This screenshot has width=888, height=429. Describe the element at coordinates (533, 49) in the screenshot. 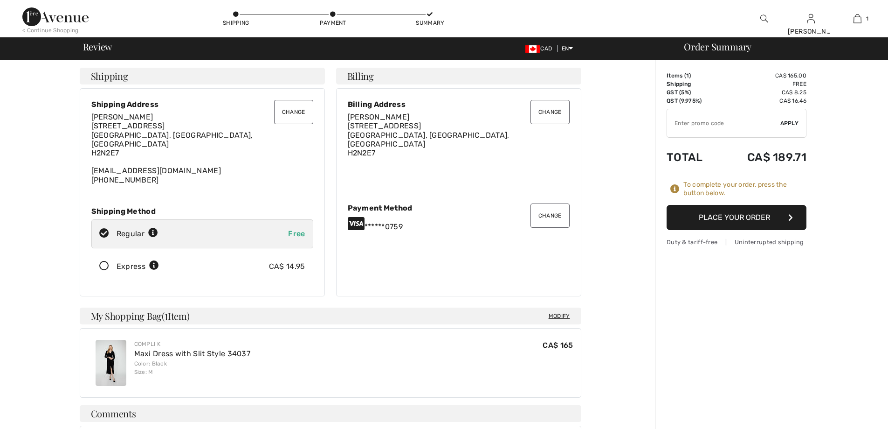

I see `img: Canadian Dollar` at that location.